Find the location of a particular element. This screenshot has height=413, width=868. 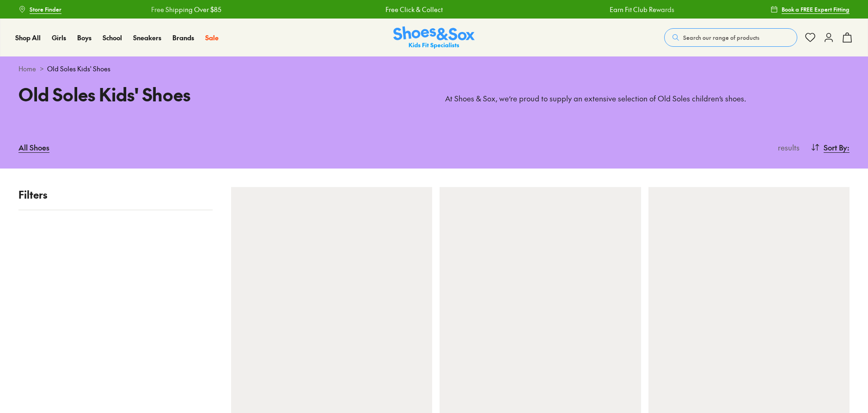

img: SNS_Logo_Responsive.svg is located at coordinates (434, 38).